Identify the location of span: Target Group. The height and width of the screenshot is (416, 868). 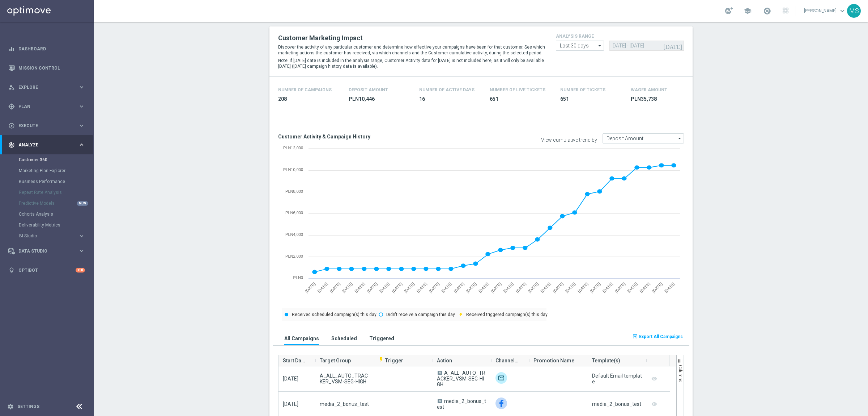
(335, 360).